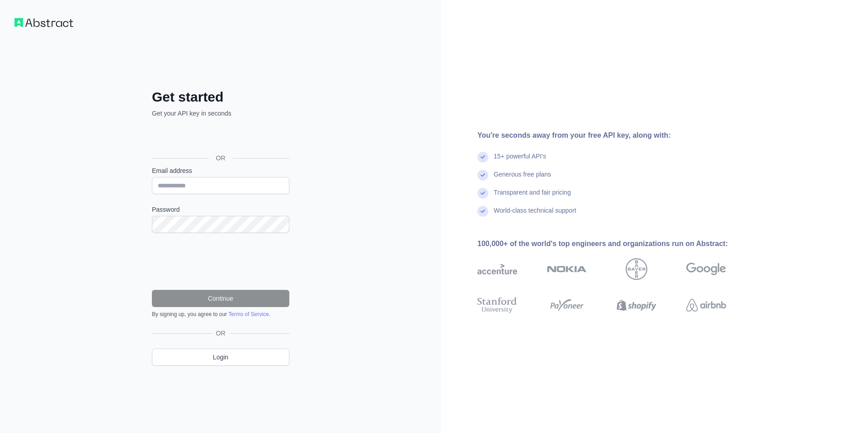 This screenshot has height=433, width=868. Describe the element at coordinates (249, 314) in the screenshot. I see `a: Terms of Service` at that location.